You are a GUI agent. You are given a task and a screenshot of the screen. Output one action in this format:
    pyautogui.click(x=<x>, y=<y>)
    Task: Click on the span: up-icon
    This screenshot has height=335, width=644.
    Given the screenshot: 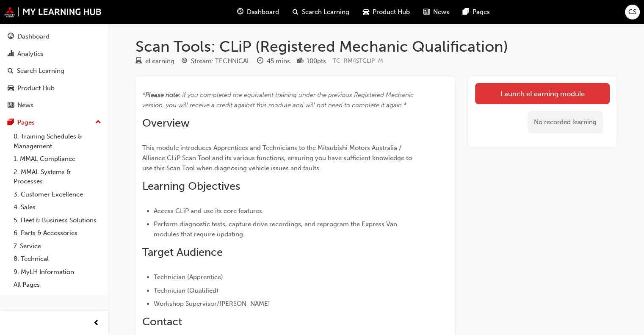 What is the action you would take?
    pyautogui.click(x=98, y=123)
    